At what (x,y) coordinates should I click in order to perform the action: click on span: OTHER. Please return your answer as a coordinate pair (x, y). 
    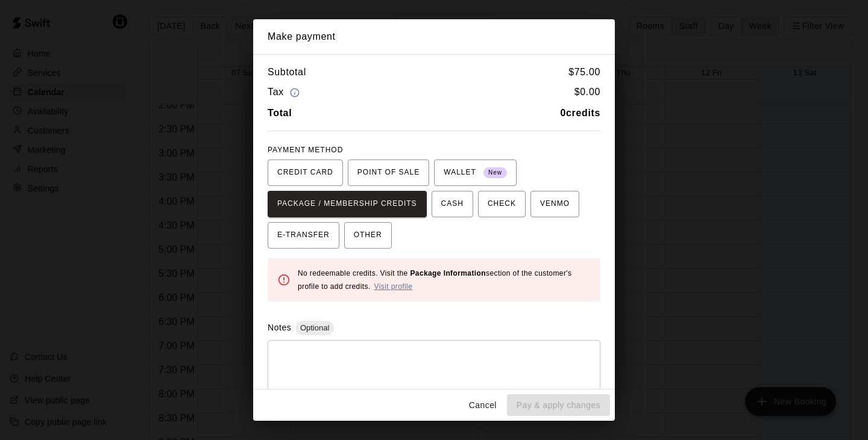
    Looking at the image, I should click on (368, 236).